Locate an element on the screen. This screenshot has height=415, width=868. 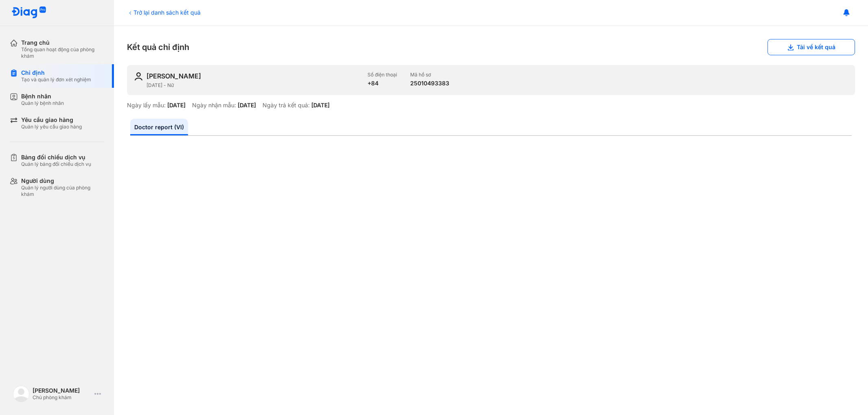
div: Quản lý yêu cầu giao hàng is located at coordinates (51, 127).